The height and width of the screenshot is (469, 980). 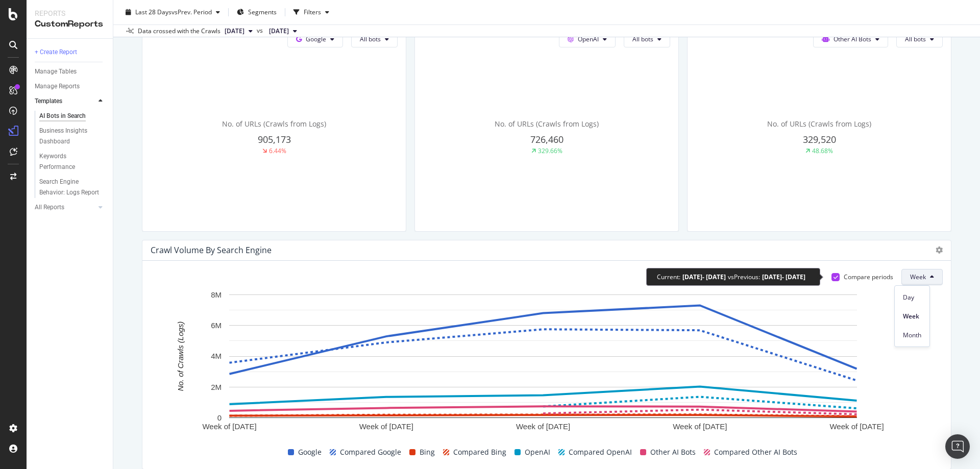 What do you see at coordinates (70, 52) in the screenshot?
I see `a: + Create Report` at bounding box center [70, 52].